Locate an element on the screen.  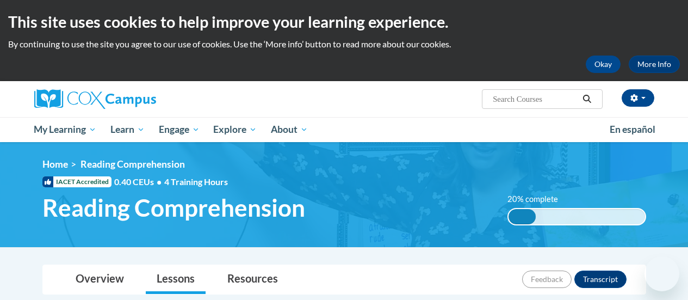
a: More Info is located at coordinates (654, 64).